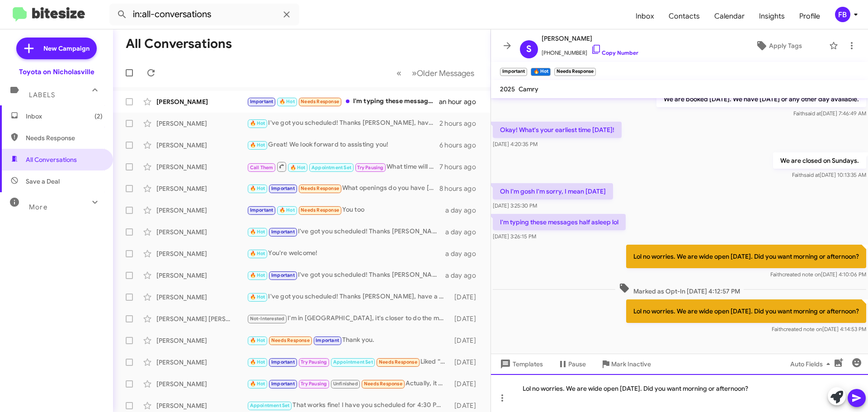 This screenshot has width=868, height=412. Describe the element at coordinates (42, 95) in the screenshot. I see `span: Labels` at that location.